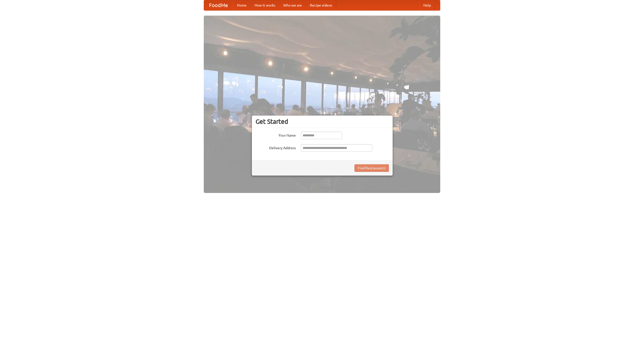 Image resolution: width=644 pixels, height=356 pixels. Describe the element at coordinates (292, 5) in the screenshot. I see `a: Who we are` at that location.